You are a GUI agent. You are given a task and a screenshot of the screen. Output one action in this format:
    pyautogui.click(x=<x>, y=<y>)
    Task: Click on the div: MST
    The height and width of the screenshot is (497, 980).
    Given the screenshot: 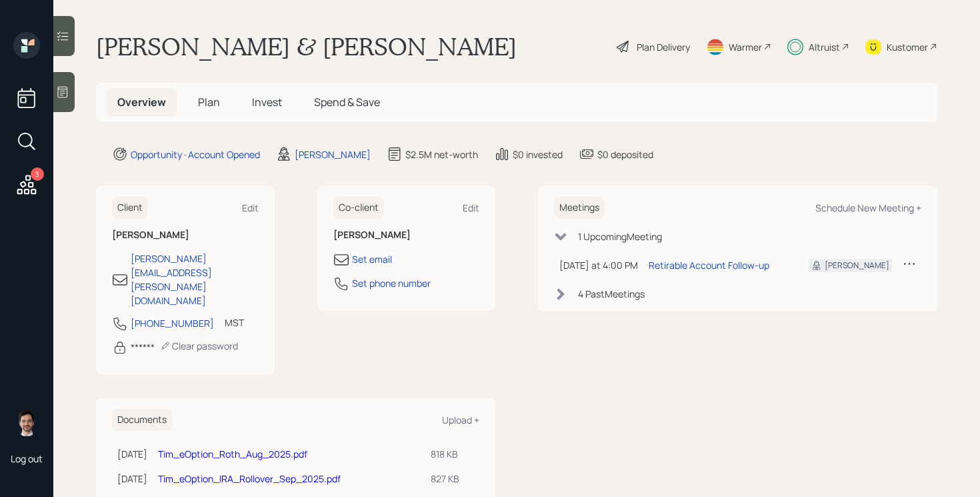 What is the action you would take?
    pyautogui.click(x=234, y=322)
    